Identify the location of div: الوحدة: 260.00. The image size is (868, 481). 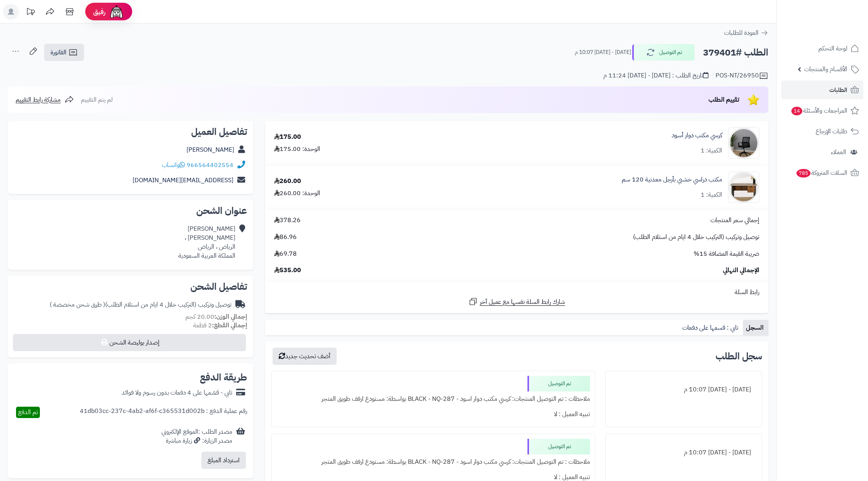
(297, 193).